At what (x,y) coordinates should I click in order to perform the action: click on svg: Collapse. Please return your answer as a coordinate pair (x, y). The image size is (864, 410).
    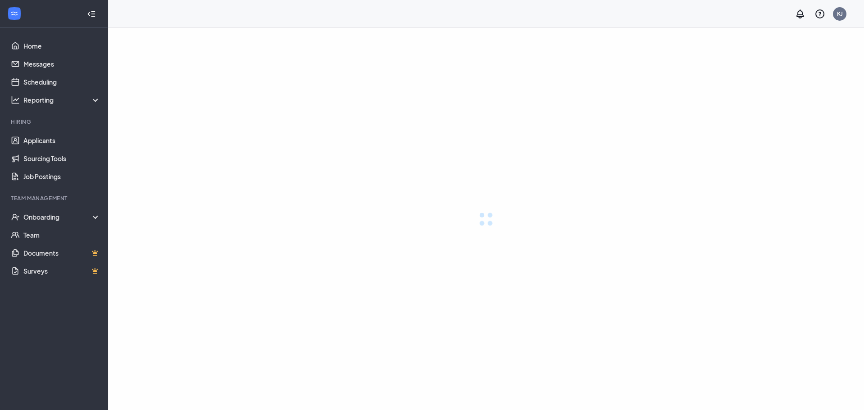
    Looking at the image, I should click on (91, 14).